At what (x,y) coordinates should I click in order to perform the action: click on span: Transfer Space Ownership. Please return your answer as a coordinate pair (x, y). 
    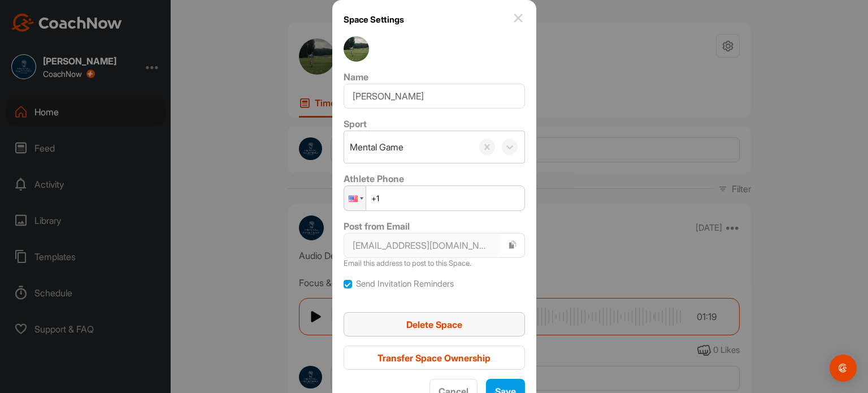
    Looking at the image, I should click on (434, 358).